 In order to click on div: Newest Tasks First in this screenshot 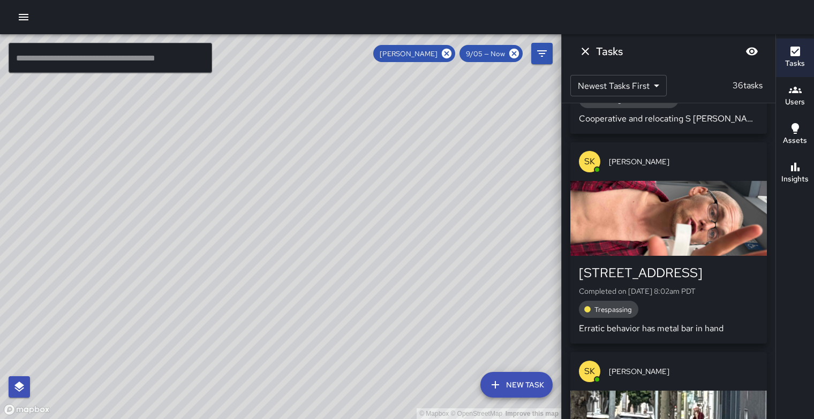, I will do `click(619, 86)`.